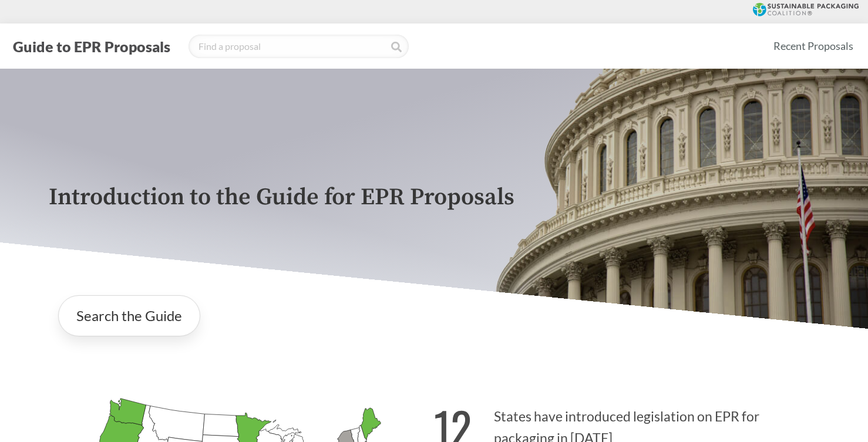 The height and width of the screenshot is (442, 868). What do you see at coordinates (814, 46) in the screenshot?
I see `a: Recent Proposals` at bounding box center [814, 46].